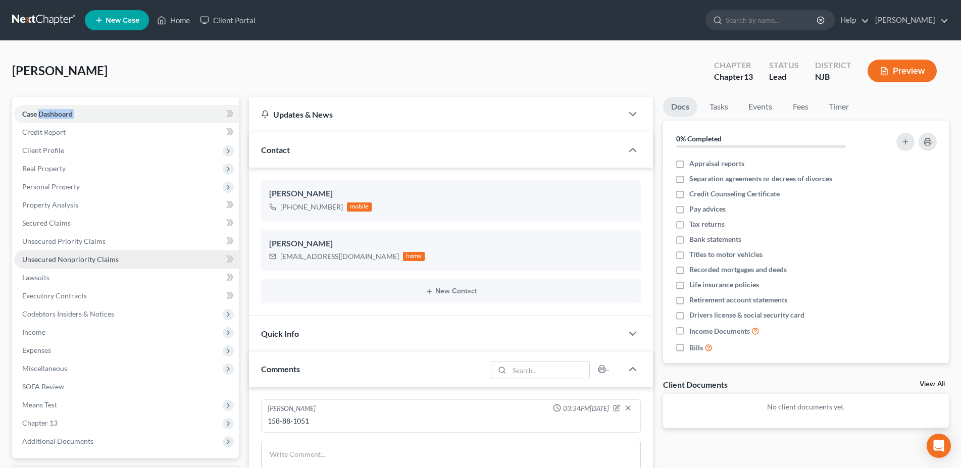  I want to click on div: mobile, so click(359, 207).